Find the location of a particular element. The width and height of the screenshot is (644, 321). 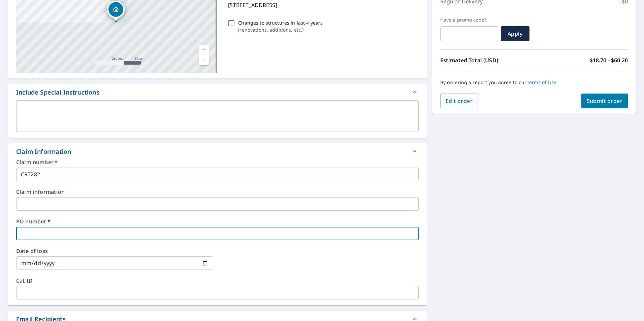

div: Dropped pin, building 1, Residential property, 1842 W Dripping Springs Rd Columbia, MO 65202 is located at coordinates (116, 11).